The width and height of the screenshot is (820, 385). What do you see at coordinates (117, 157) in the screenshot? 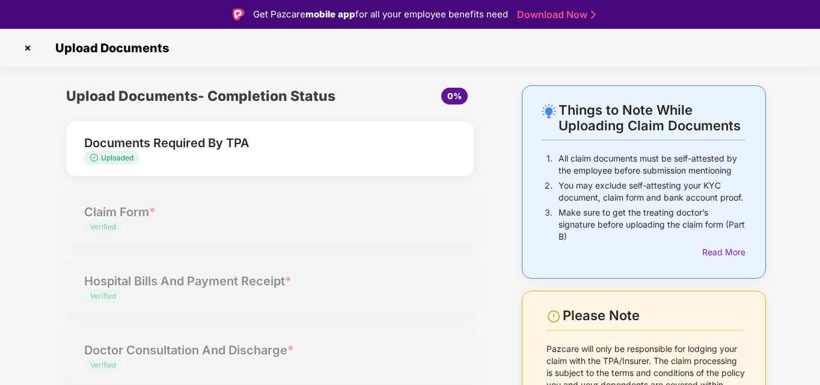
I see `span: Uploaded` at bounding box center [117, 157].